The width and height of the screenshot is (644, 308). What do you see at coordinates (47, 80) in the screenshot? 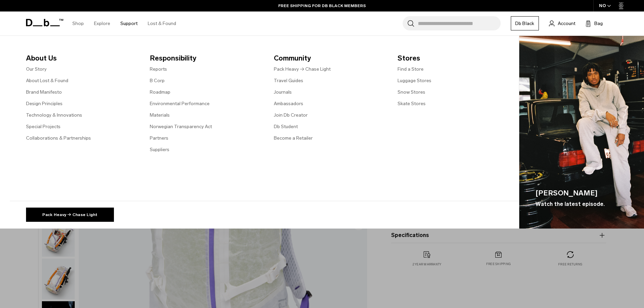
I see `a: About Lost & Found` at bounding box center [47, 80].